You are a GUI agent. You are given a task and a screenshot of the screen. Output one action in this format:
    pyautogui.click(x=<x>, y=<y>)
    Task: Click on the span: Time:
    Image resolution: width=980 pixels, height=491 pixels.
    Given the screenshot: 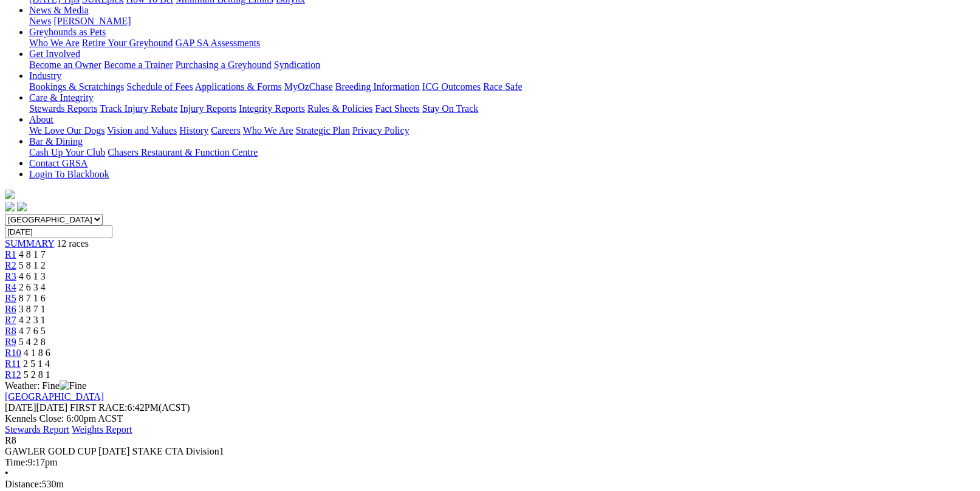 What is the action you would take?
    pyautogui.click(x=16, y=462)
    